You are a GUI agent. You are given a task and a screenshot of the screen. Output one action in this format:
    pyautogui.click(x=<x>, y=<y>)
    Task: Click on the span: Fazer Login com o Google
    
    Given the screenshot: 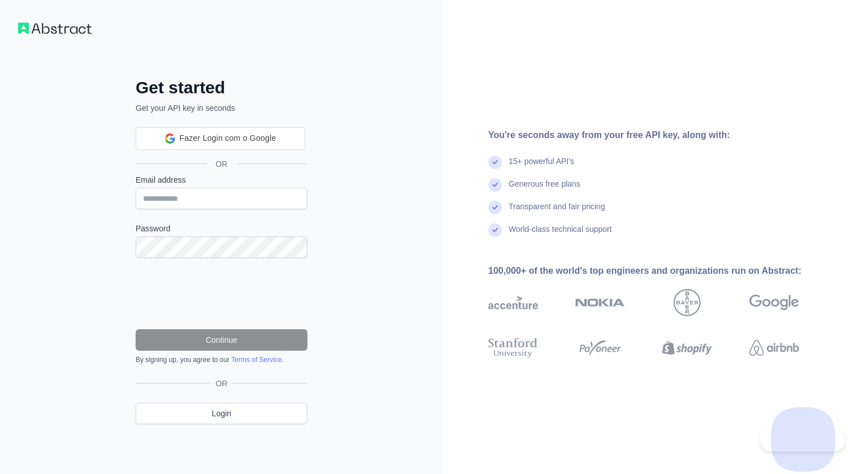 What is the action you would take?
    pyautogui.click(x=228, y=138)
    